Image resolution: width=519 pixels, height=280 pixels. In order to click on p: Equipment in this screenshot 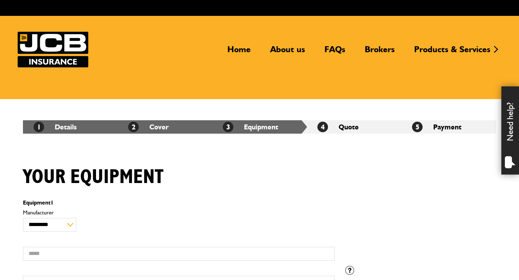, I will do `click(179, 203)`.